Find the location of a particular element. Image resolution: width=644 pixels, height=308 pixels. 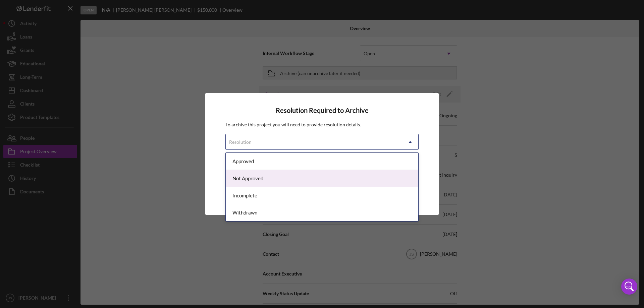

div: Approved is located at coordinates (322, 161).